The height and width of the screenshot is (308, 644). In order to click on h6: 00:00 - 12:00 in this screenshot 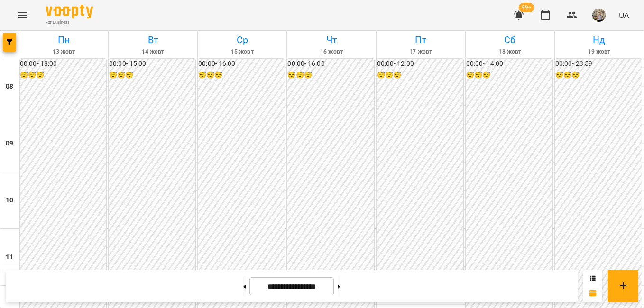, I will do `click(420, 64)`.